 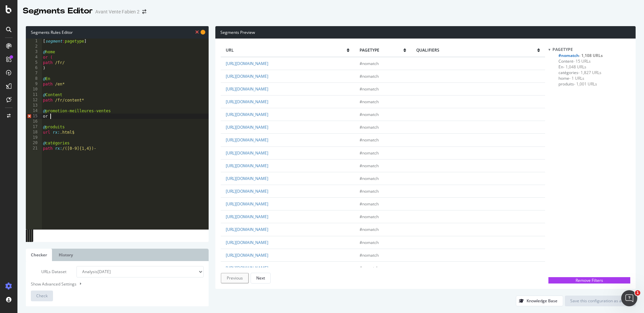 What do you see at coordinates (261, 278) in the screenshot?
I see `button: Next` at bounding box center [261, 278].